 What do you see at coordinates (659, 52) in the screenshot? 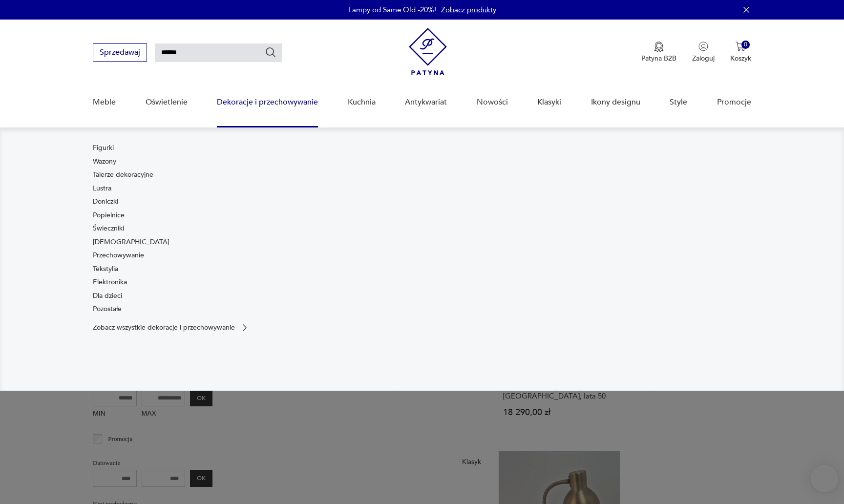
I see `a: Ikona medaluPatyna B2B` at bounding box center [659, 52].